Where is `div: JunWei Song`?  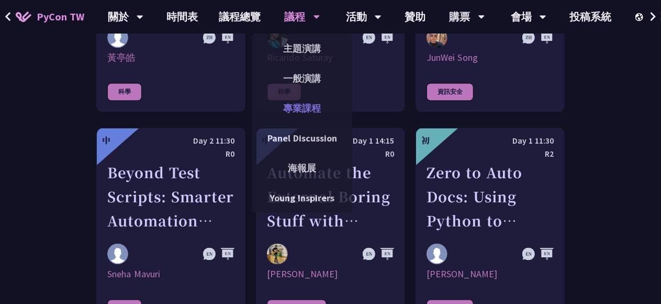 div: JunWei Song is located at coordinates (490, 58).